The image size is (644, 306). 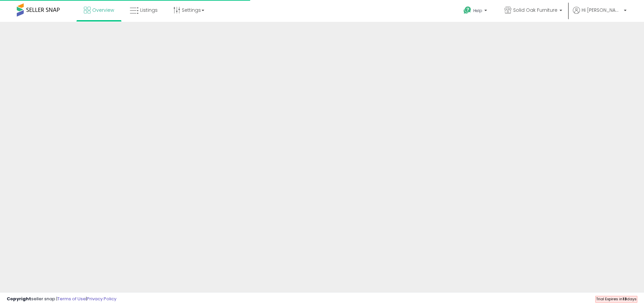 I want to click on strong: Copyright, so click(x=19, y=298).